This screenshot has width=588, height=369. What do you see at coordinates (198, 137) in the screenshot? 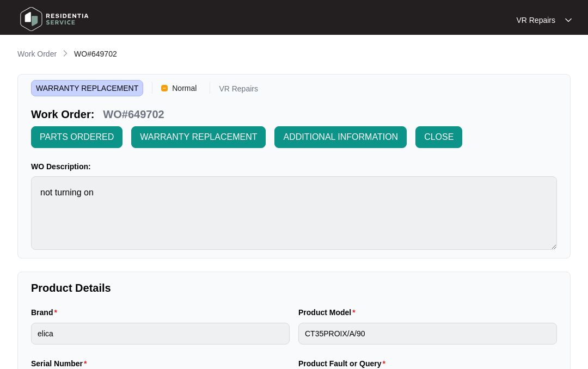
I see `button: WARRANTY REPLACEMENT` at bounding box center [198, 137].